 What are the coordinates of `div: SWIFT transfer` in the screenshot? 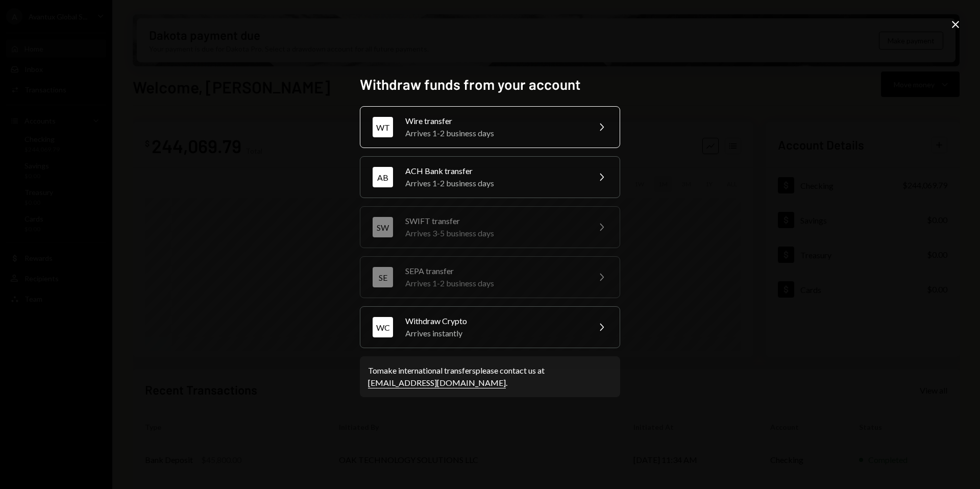 It's located at (494, 221).